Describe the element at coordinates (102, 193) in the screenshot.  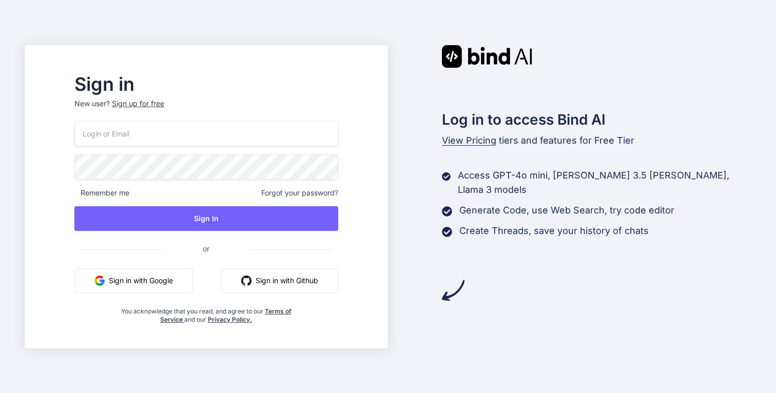
I see `span: Remember me` at that location.